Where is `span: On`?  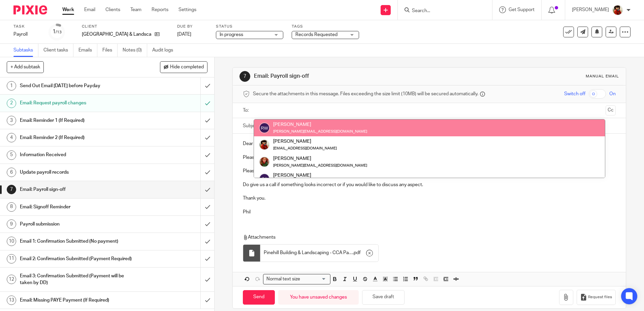 span: On is located at coordinates (612, 94).